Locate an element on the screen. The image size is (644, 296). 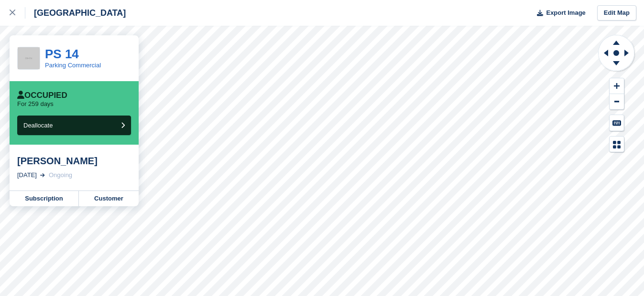
button: Export Image is located at coordinates (558, 13).